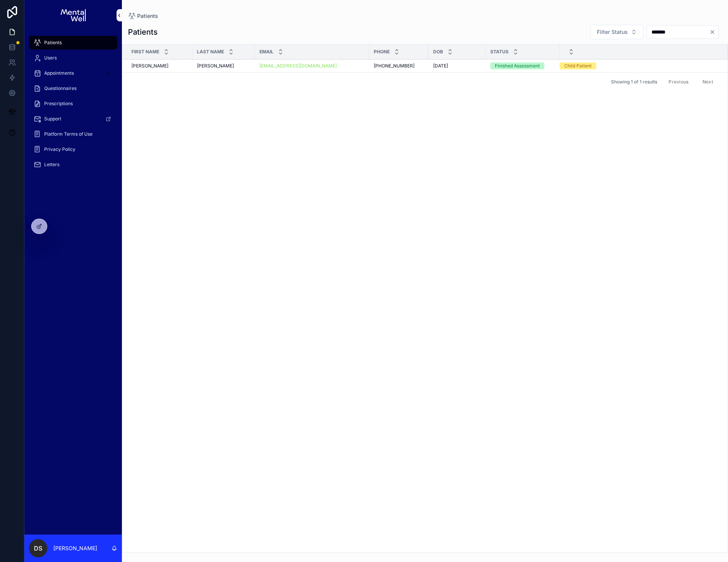 The width and height of the screenshot is (728, 562). I want to click on span: Showing 1 of 1 results, so click(634, 81).